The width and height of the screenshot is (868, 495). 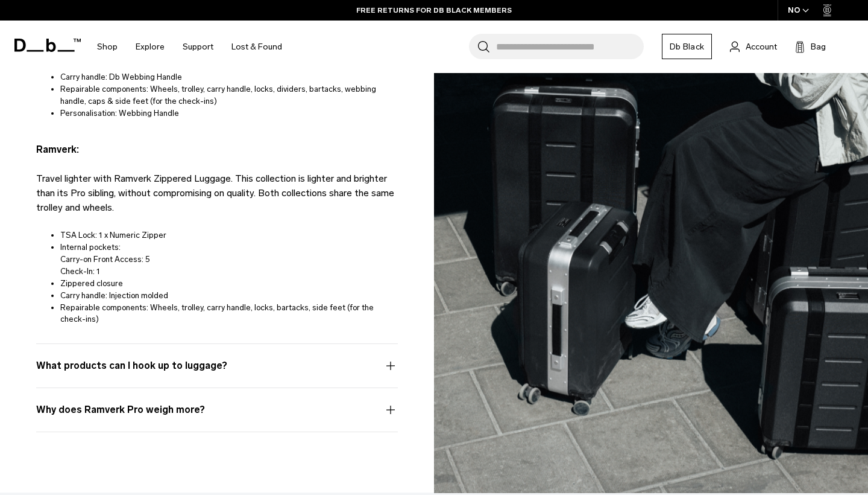 What do you see at coordinates (108, 46) in the screenshot?
I see `a: Shop` at bounding box center [108, 46].